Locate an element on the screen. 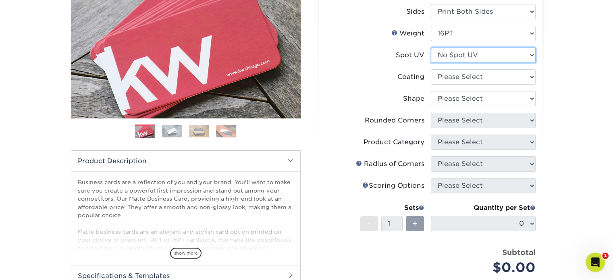 The height and width of the screenshot is (280, 613). div: Quantity per Set is located at coordinates (483, 208).